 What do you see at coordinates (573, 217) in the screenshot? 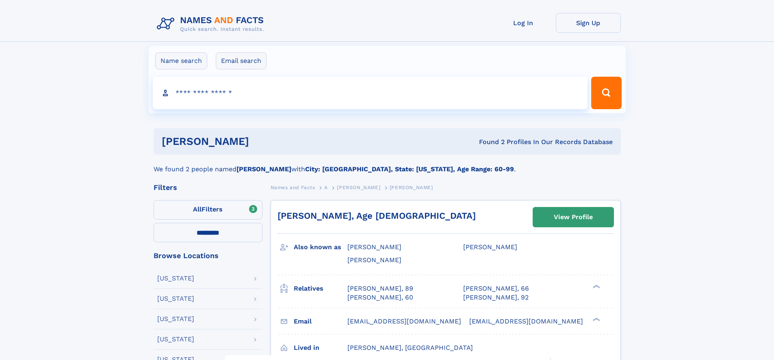
I see `div: View Profile` at bounding box center [573, 217].